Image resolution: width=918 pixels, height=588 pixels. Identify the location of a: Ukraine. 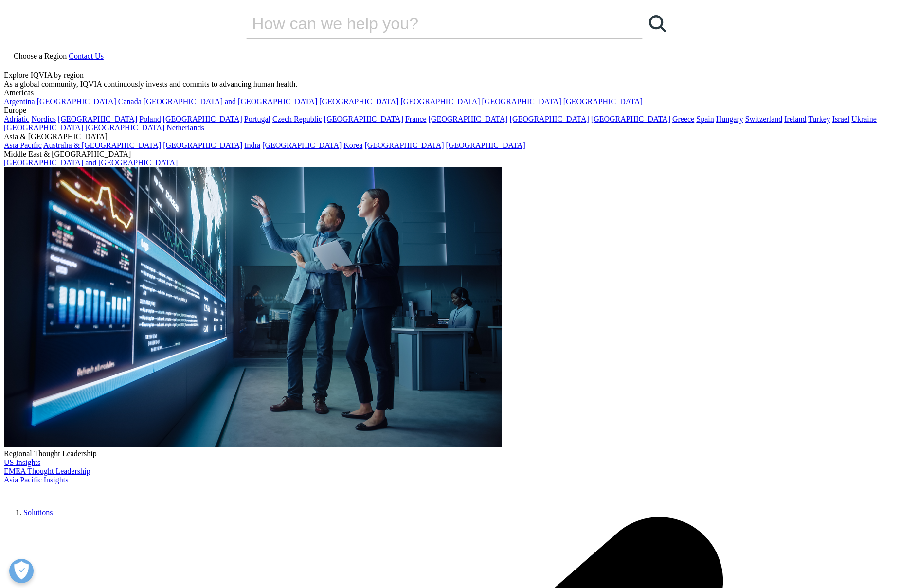
(864, 118).